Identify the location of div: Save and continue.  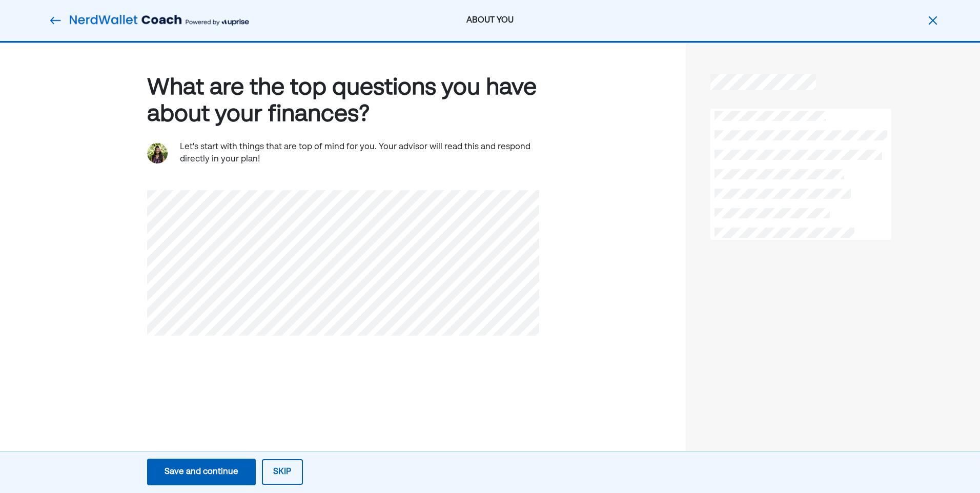
(202, 471).